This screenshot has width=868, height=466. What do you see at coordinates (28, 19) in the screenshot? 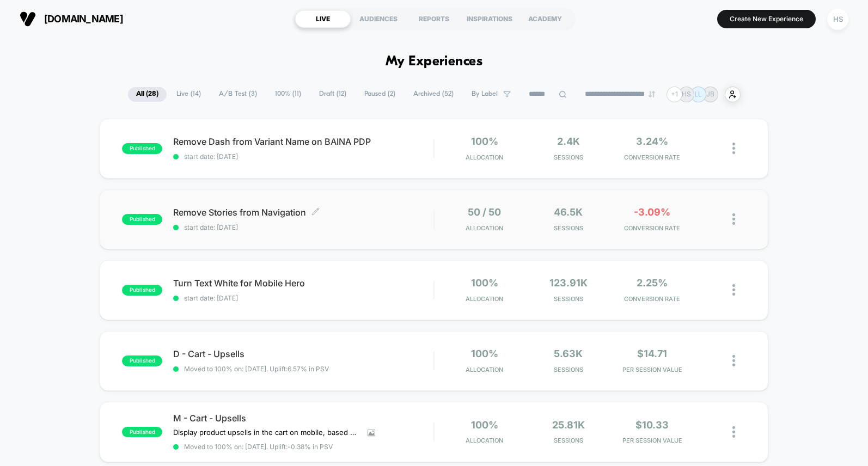
I see `img: Visually logo` at bounding box center [28, 19].